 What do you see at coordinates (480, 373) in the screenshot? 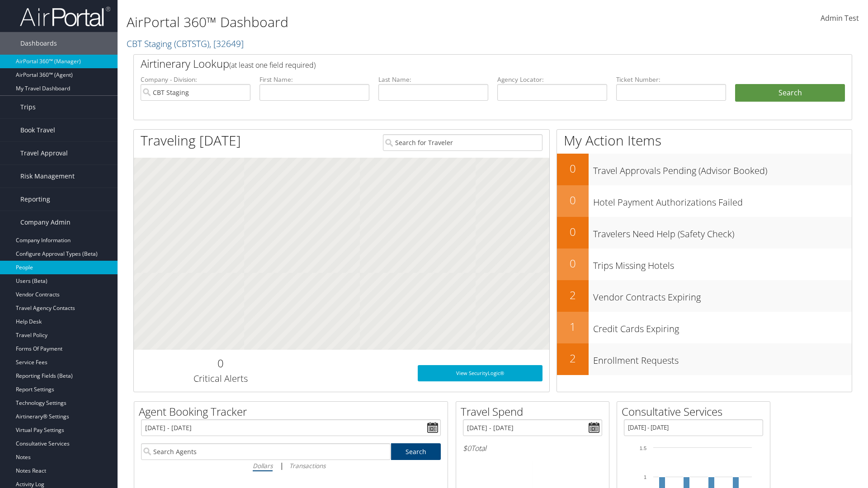
I see `a: View SecurityLogic®` at bounding box center [480, 373].